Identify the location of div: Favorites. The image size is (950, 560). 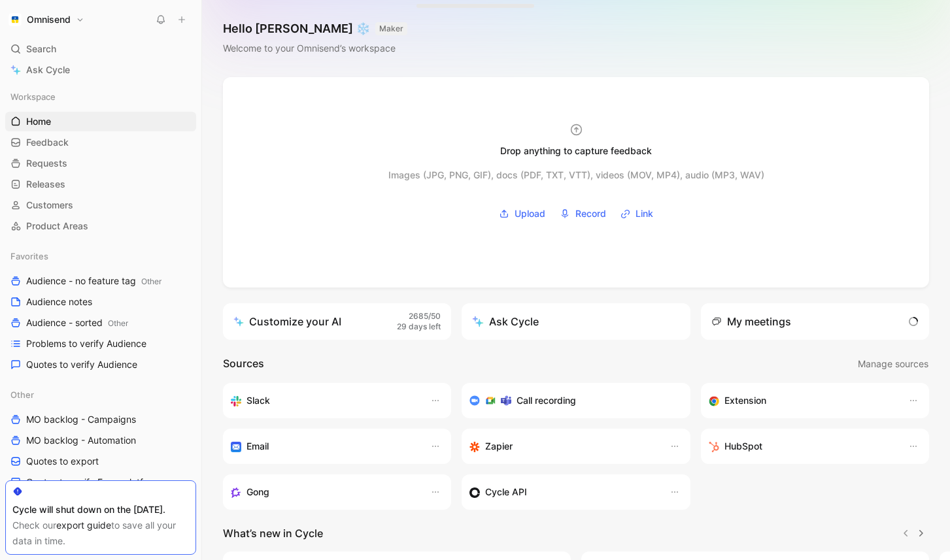
(101, 256).